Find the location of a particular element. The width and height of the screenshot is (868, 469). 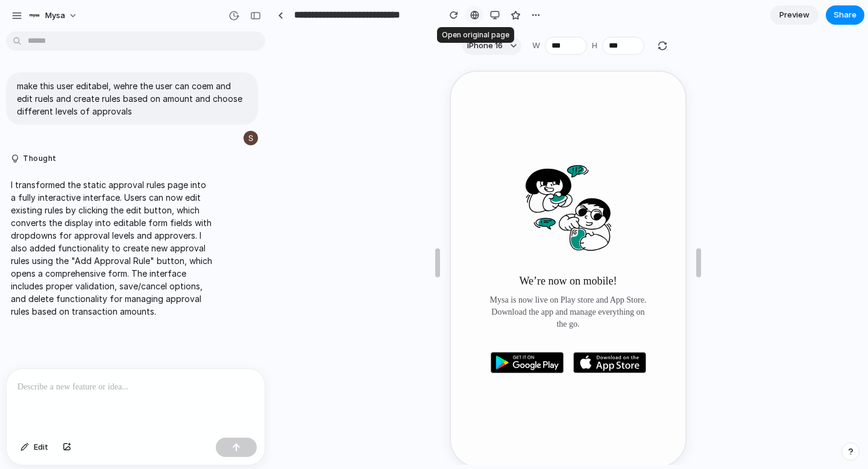

button: Share is located at coordinates (845, 15).